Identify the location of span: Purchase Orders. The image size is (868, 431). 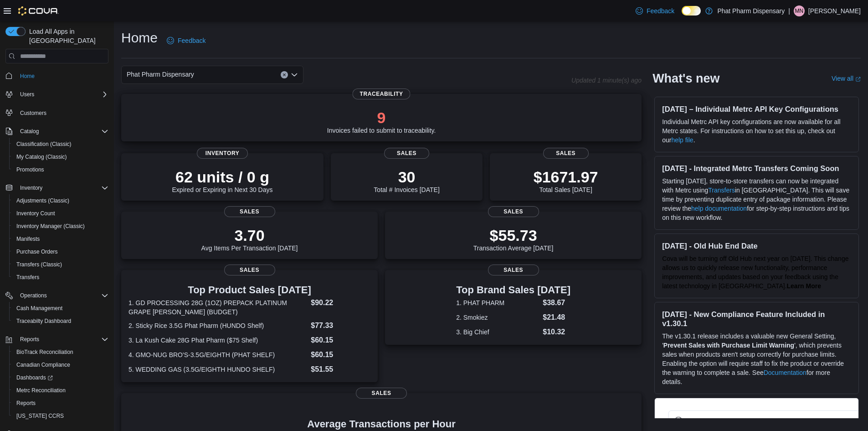
(60, 251).